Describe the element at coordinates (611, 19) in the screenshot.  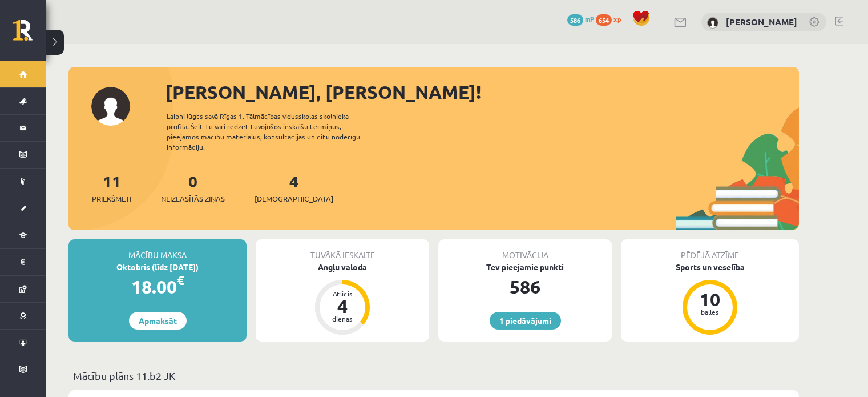
I see `a: 654 xp` at that location.